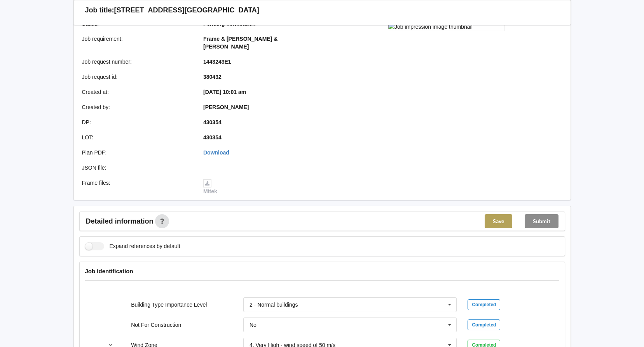 The image size is (644, 347). I want to click on div: LOT :, so click(137, 138).